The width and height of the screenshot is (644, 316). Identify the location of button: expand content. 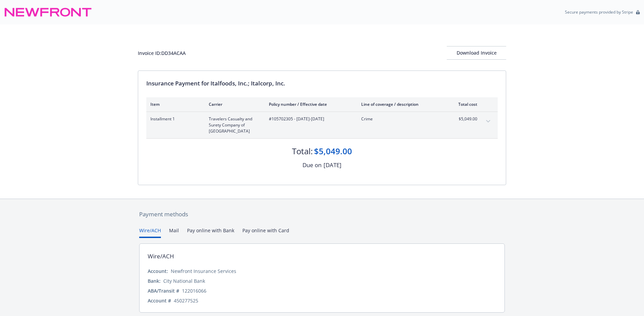
(488, 122).